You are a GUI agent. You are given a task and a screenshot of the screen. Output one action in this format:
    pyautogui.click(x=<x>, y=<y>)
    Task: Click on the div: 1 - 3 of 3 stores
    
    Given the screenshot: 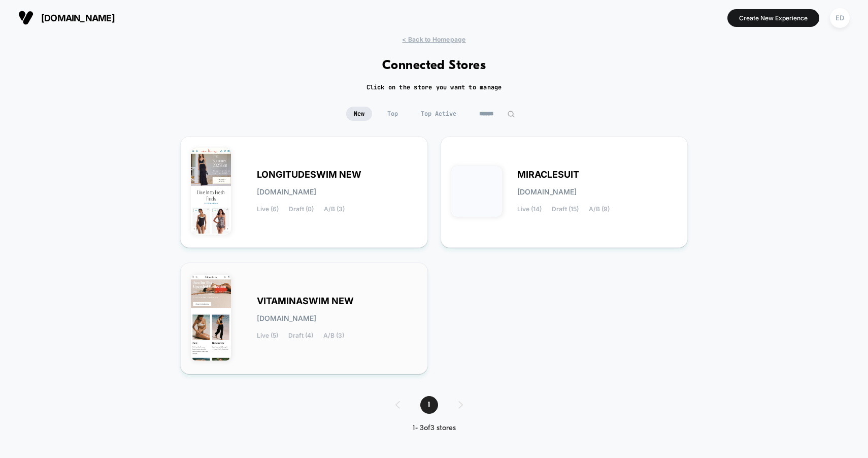 What is the action you would take?
    pyautogui.click(x=434, y=428)
    